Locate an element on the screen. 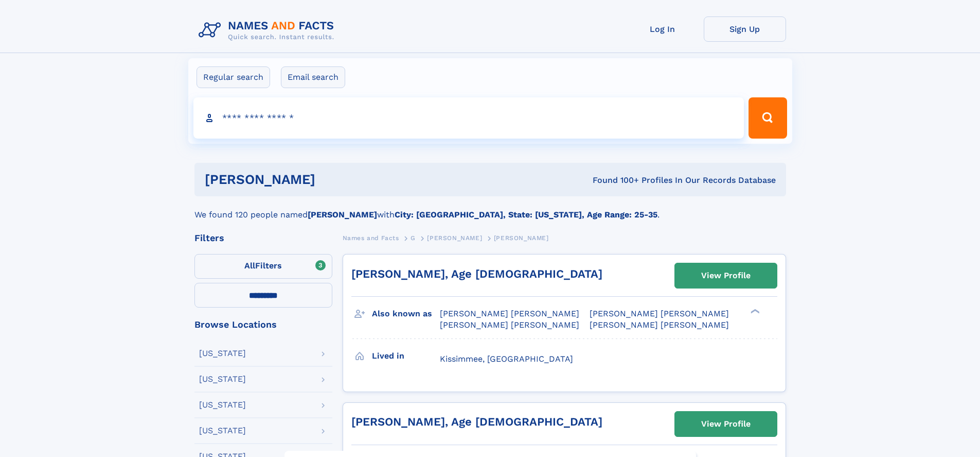  button: Search Button is located at coordinates (768, 118).